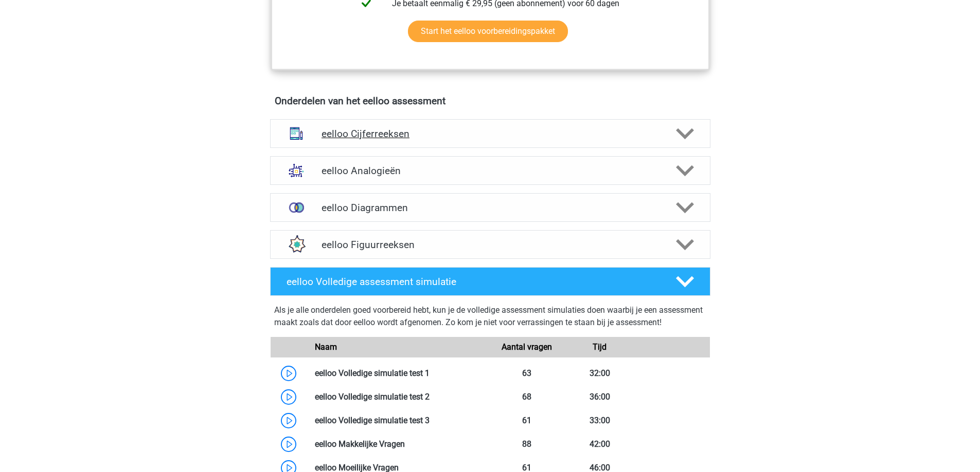  What do you see at coordinates (296, 244) in the screenshot?
I see `img: figuurreeksen` at bounding box center [296, 244].